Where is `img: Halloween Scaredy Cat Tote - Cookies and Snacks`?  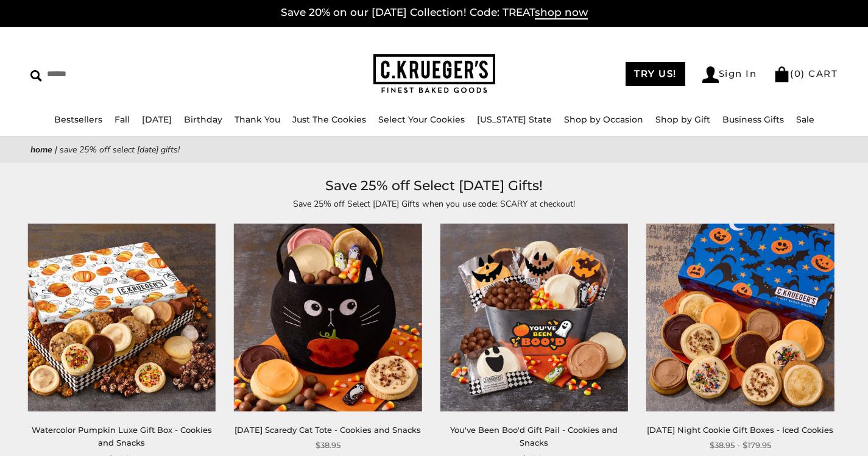 img: Halloween Scaredy Cat Tote - Cookies and Snacks is located at coordinates (328, 318).